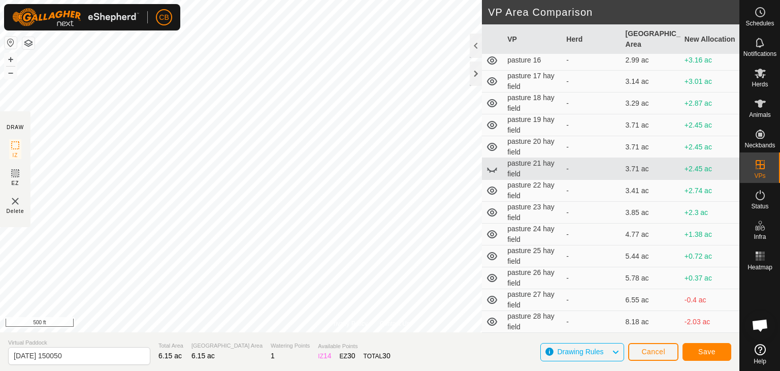 The height and width of the screenshot is (371, 780). Describe the element at coordinates (759, 237) in the screenshot. I see `span: Infra` at that location.